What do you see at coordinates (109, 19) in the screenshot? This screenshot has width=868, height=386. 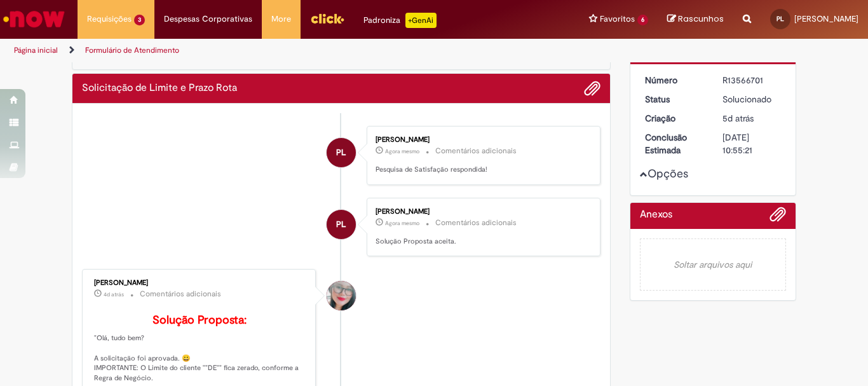 I see `span: Requisições` at bounding box center [109, 19].